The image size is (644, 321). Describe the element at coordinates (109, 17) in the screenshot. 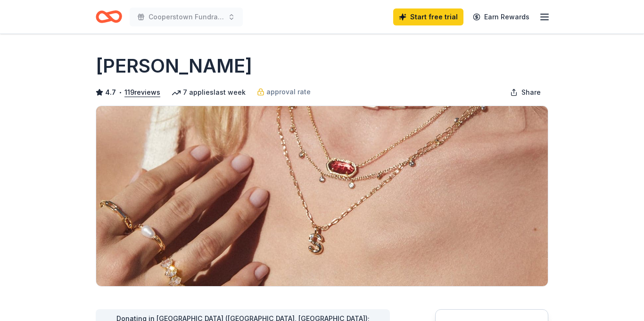

I see `a: Home` at that location.